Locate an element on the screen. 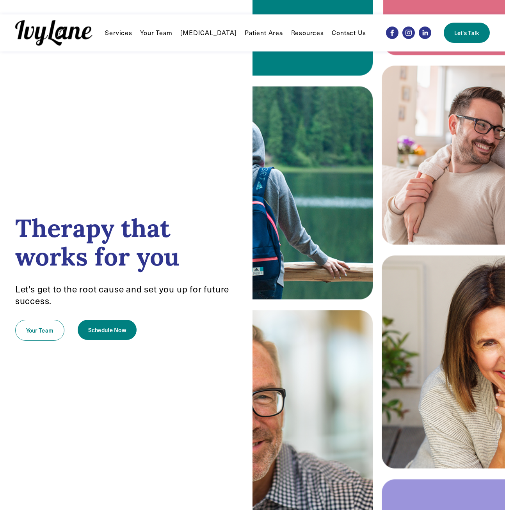  span: Let’s get to the root cause and set you up for future success. is located at coordinates (123, 294).